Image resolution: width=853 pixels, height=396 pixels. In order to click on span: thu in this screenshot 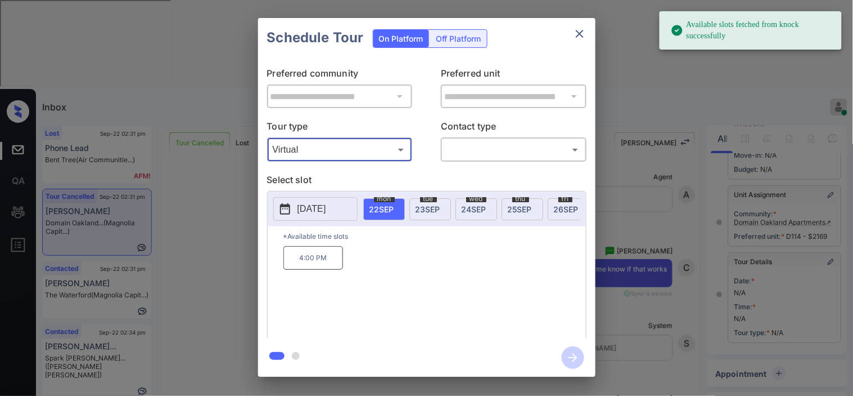, I will do `click(521, 199)`.